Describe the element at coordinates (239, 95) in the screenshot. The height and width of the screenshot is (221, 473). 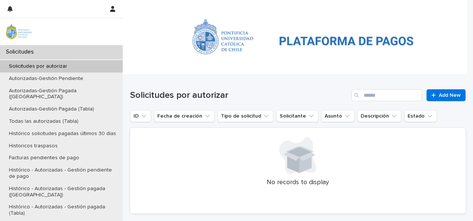
I see `h1: Solicitudes por autorizar` at that location.